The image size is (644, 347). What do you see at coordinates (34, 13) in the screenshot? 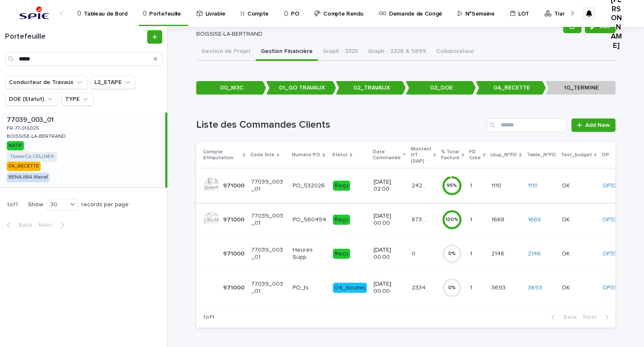
I see `img: svstPd6MQfCT1uX1QGkG` at bounding box center [34, 13].